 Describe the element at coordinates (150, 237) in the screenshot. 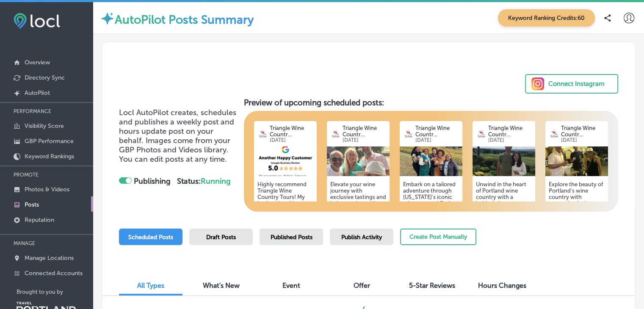

I see `span: Scheduled Posts` at that location.